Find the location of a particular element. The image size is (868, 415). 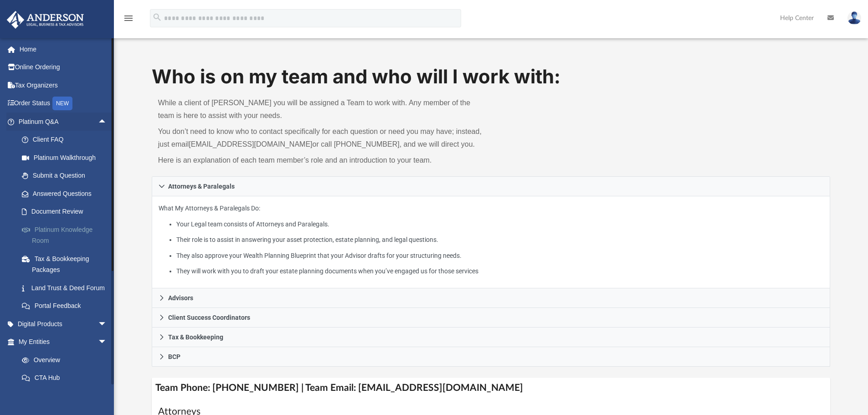

img: User Pic is located at coordinates (855, 18).